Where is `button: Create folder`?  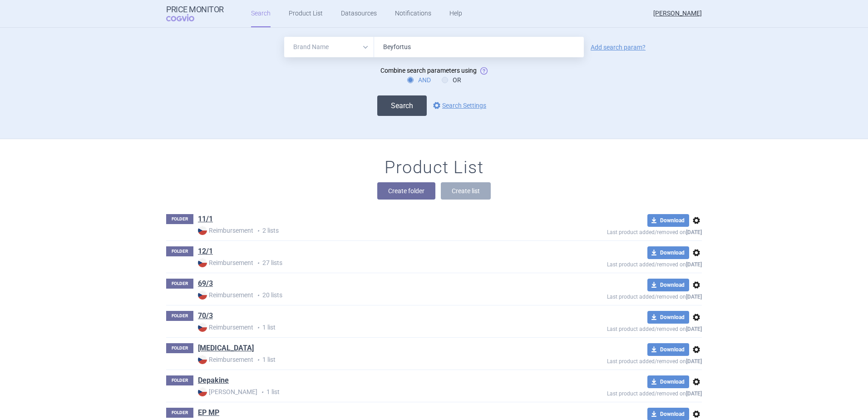
button: Create folder is located at coordinates (407, 191).